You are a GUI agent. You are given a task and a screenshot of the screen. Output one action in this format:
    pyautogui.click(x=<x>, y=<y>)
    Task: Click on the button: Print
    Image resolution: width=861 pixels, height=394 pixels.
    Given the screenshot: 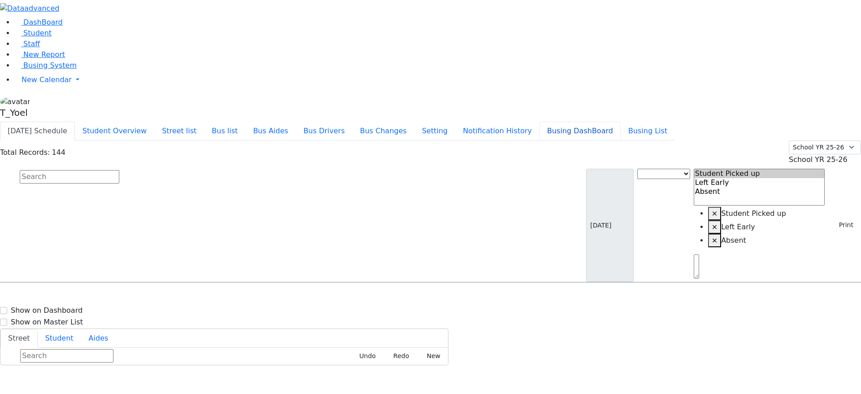 What is the action you would take?
    pyautogui.click(x=842, y=225)
    